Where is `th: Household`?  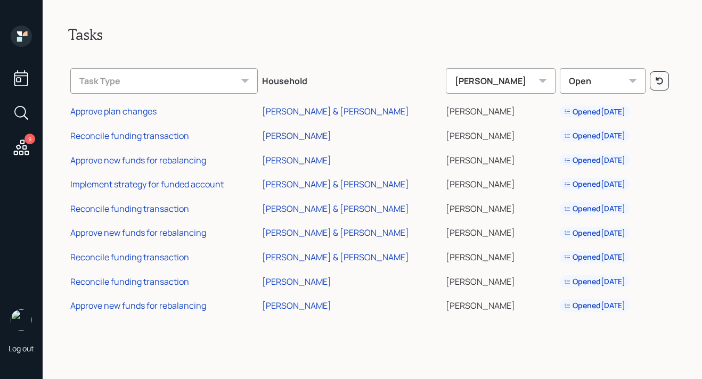
th: Household is located at coordinates (352, 79).